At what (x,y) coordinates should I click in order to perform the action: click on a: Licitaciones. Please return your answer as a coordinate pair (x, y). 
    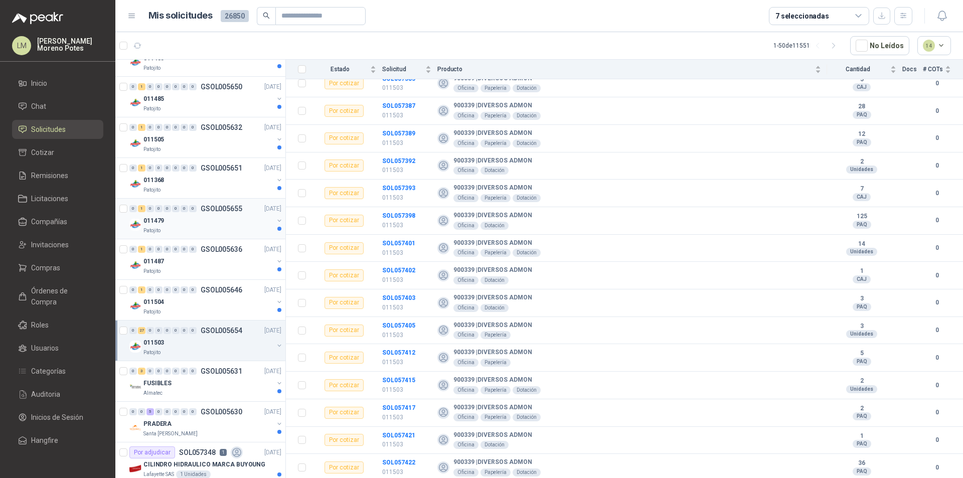
    Looking at the image, I should click on (58, 199).